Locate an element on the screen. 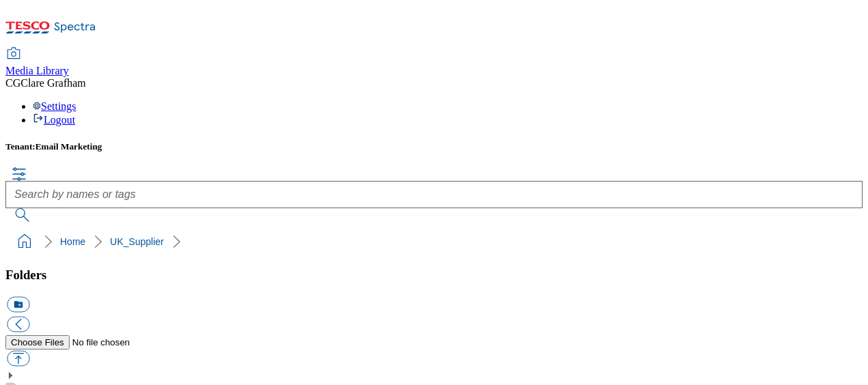 Image resolution: width=868 pixels, height=385 pixels. a: Logout is located at coordinates (54, 119).